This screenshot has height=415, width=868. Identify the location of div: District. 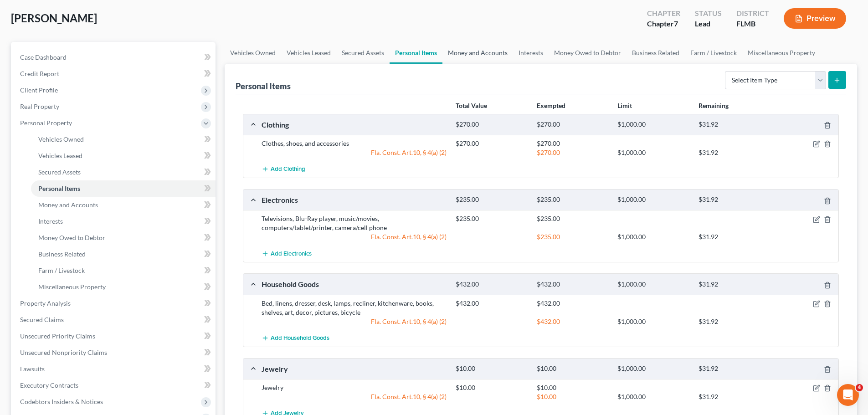
(753, 13).